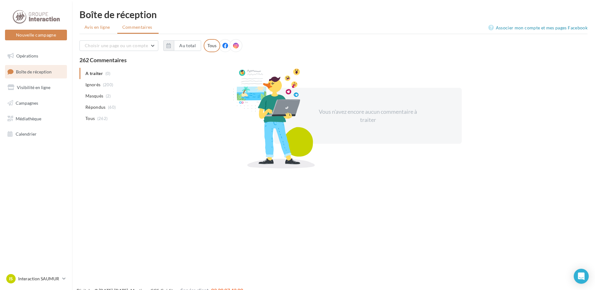 The image size is (595, 290). Describe the element at coordinates (116, 45) in the screenshot. I see `span: Choisir une page ou un compte` at that location.